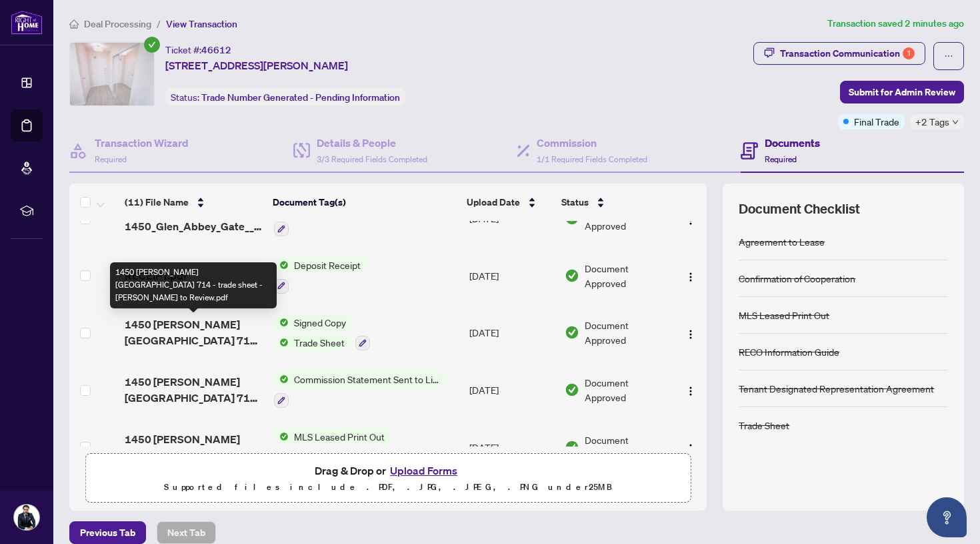 The width and height of the screenshot is (980, 544). Describe the element at coordinates (300, 98) in the screenshot. I see `span: Trade Number Generated - Pending Information` at that location.